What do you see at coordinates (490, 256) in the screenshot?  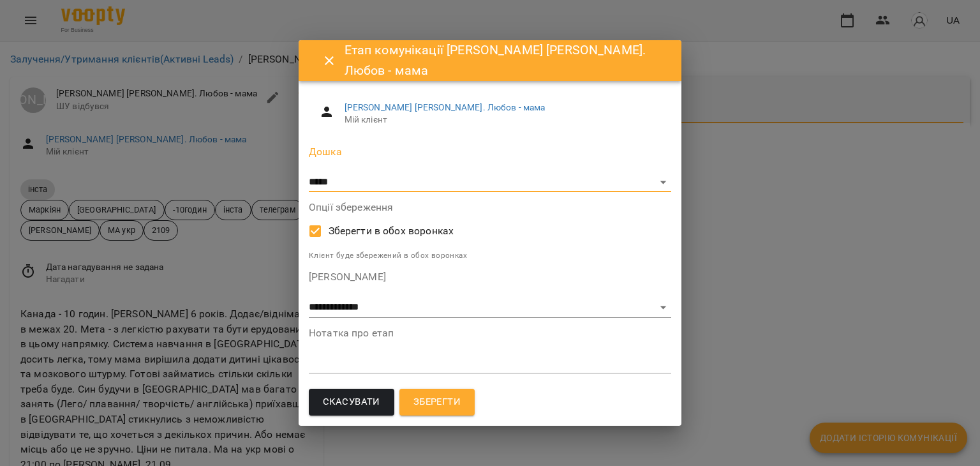 I see `p: Клієнт буде збережений в обох воронках` at bounding box center [490, 256].